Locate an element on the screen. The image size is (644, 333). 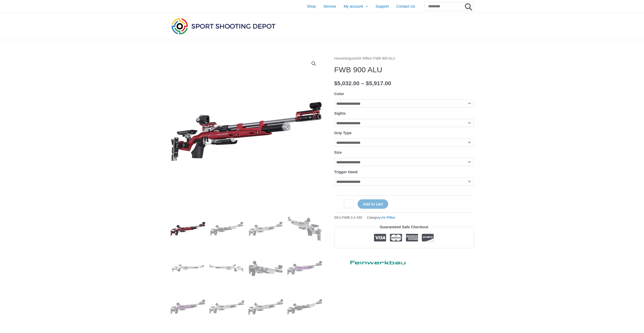
a: Airguns is located at coordinates (350, 58).